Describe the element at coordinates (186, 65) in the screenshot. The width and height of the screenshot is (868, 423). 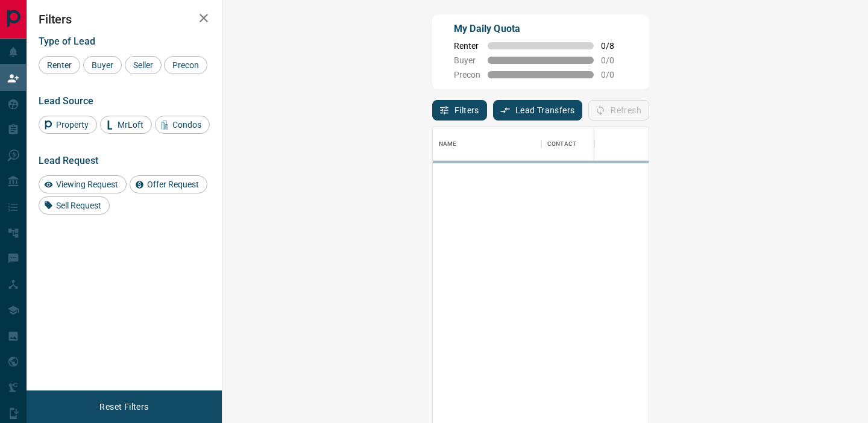
I see `div: Precon` at that location.